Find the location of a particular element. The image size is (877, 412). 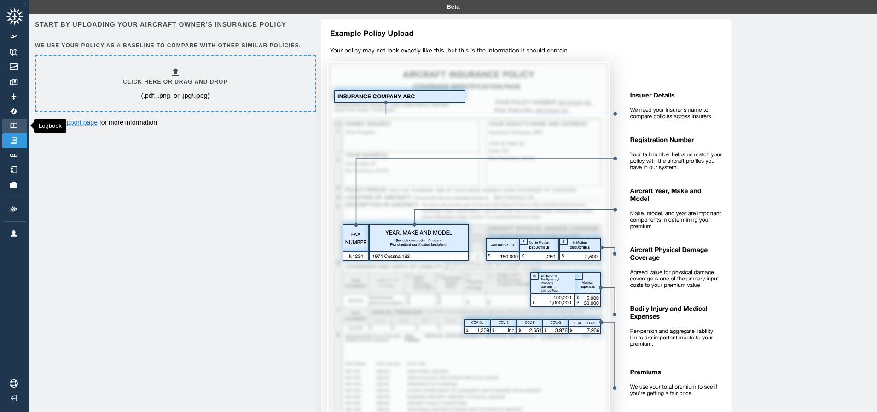

h6: Click here or drag and drop is located at coordinates (175, 82).